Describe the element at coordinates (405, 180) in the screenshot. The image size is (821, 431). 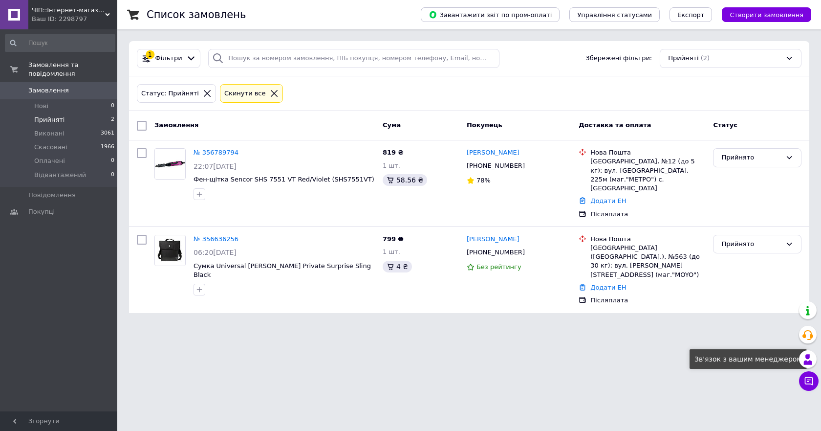
I see `div: 58.56 ₴` at that location.